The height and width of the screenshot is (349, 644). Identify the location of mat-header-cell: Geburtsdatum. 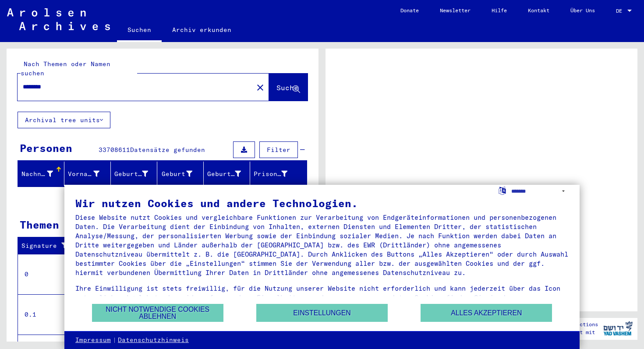
(227, 174).